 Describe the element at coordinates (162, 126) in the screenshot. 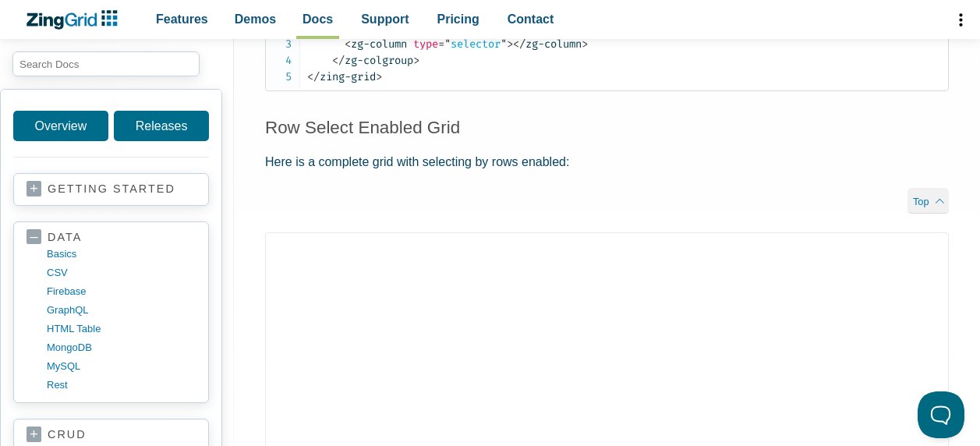

I see `a: Releases` at that location.